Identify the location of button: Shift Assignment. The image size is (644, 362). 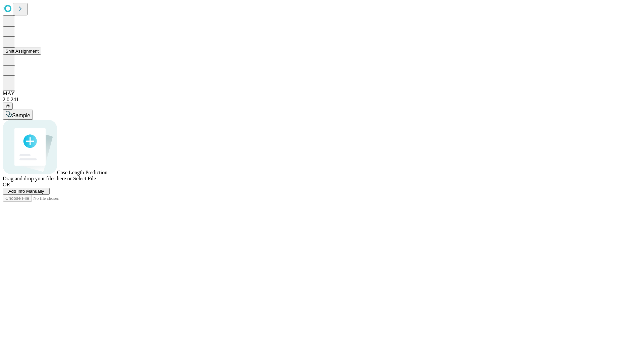
(22, 51).